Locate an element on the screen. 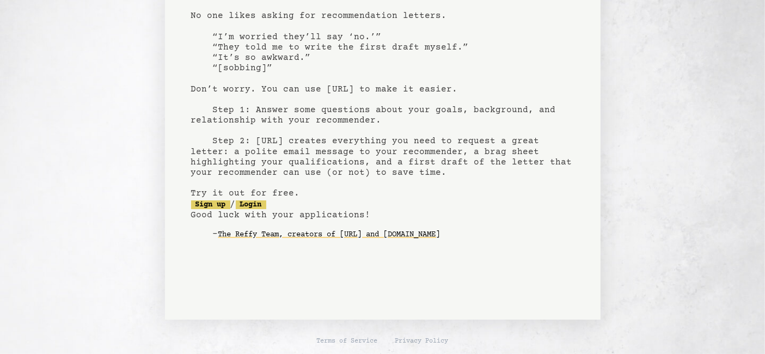  a: Terms of Service is located at coordinates (348, 342).